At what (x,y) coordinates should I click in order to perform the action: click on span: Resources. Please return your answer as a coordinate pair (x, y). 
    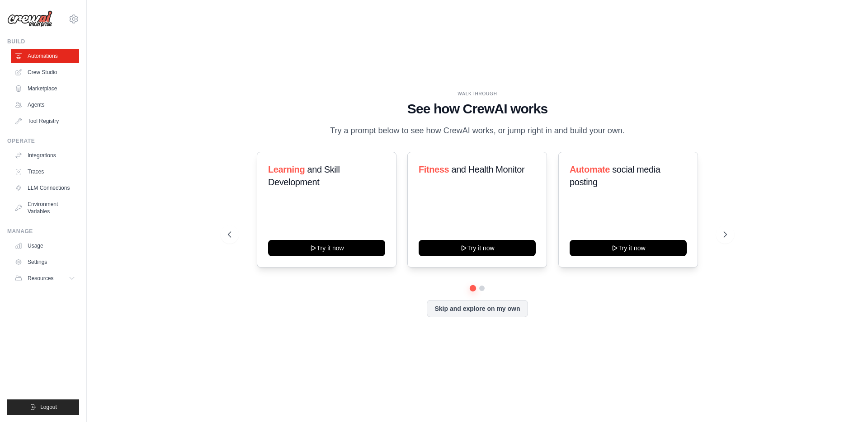
    Looking at the image, I should click on (40, 278).